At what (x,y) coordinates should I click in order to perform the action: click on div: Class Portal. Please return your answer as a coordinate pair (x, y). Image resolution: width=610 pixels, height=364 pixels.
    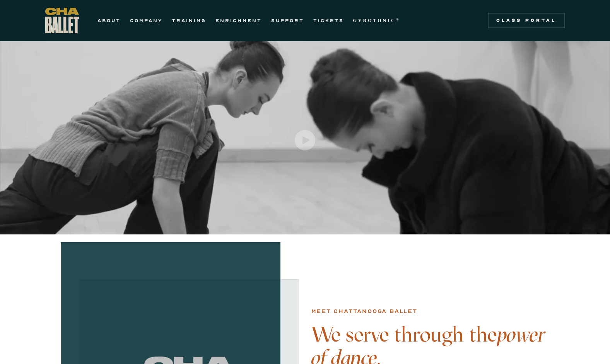
    Looking at the image, I should click on (527, 21).